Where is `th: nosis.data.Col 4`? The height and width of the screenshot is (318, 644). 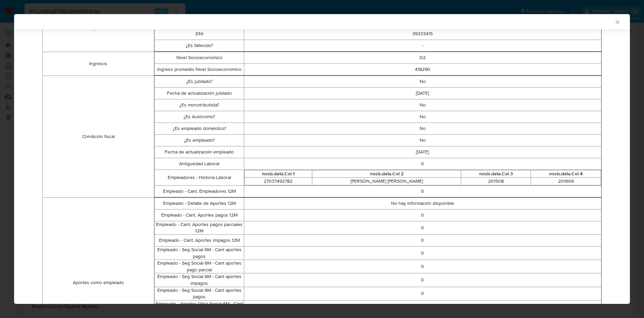 th: nosis.data.Col 4 is located at coordinates (566, 173).